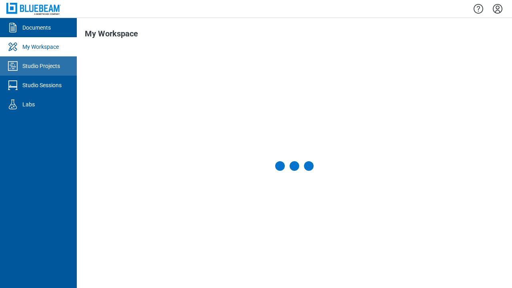  What do you see at coordinates (28, 104) in the screenshot?
I see `div: Labs` at bounding box center [28, 104].